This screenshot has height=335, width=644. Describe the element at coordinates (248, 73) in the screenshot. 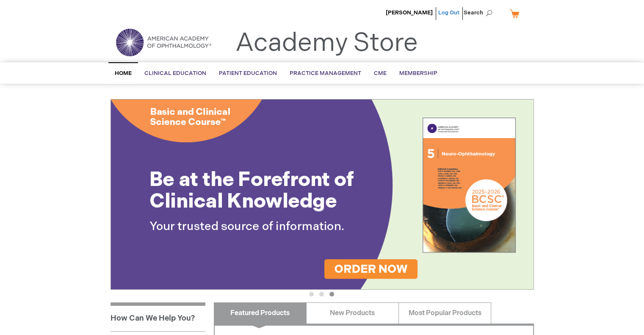

I see `span: Patient Education` at that location.